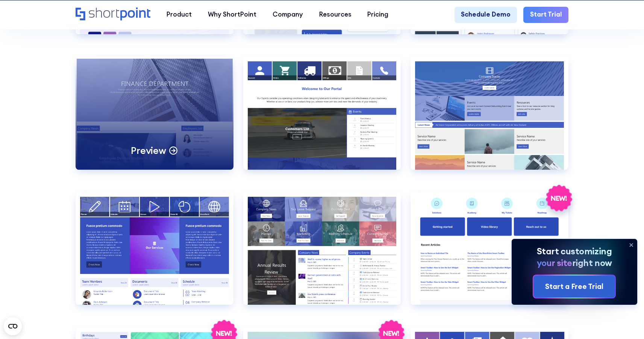 The height and width of the screenshot is (339, 644). What do you see at coordinates (574, 286) in the screenshot?
I see `div: Start a Free Trial` at bounding box center [574, 286].